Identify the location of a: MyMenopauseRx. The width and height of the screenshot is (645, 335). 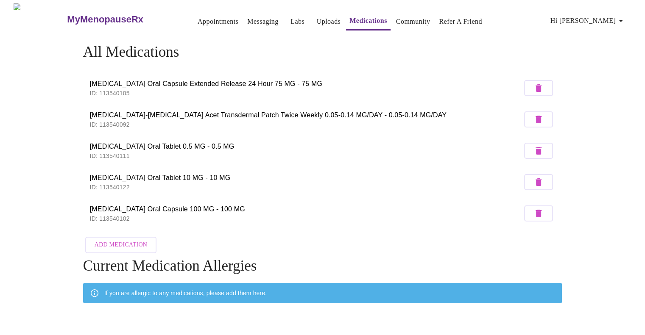
(122, 20).